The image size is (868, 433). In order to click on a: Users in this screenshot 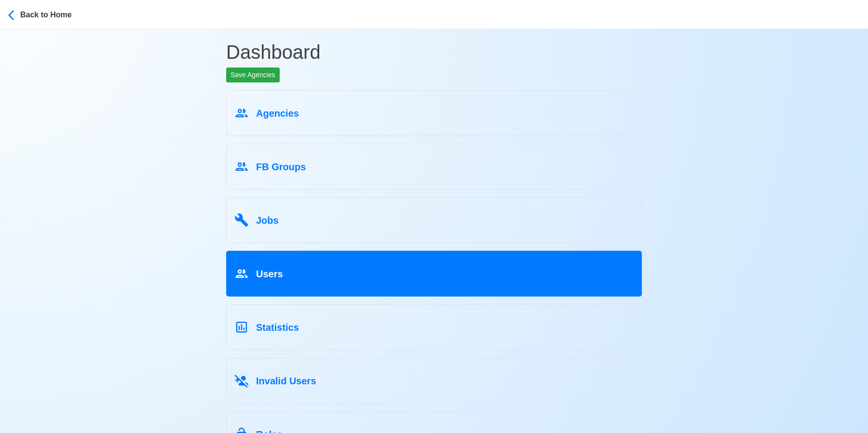, I will do `click(434, 273)`.